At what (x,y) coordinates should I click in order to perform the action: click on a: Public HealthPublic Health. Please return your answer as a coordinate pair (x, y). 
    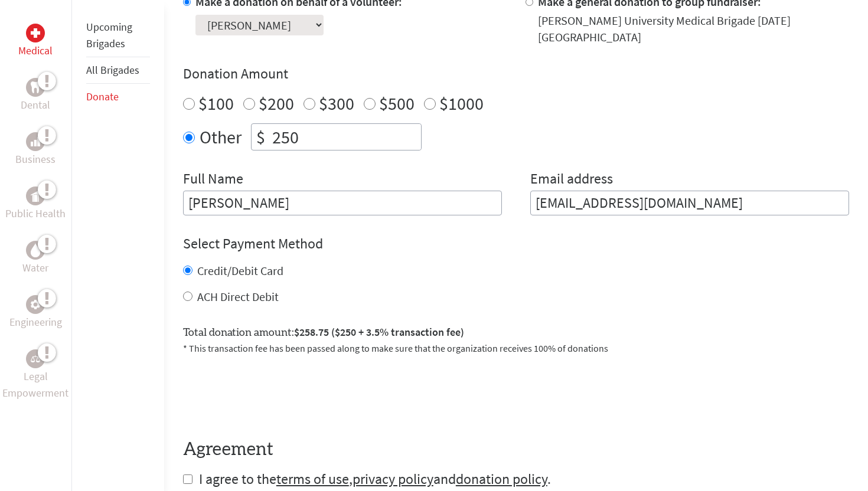
    Looking at the image, I should click on (36, 204).